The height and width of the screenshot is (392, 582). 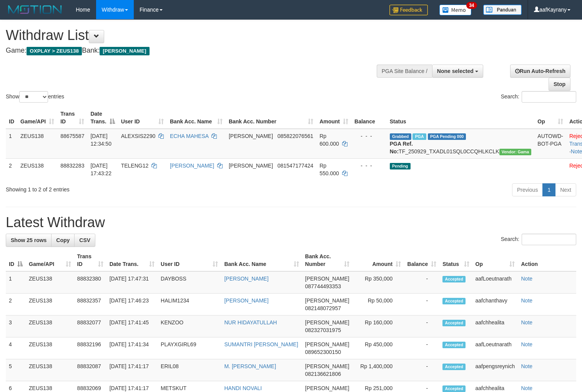 What do you see at coordinates (329, 170) in the screenshot?
I see `span: Rp 550.000` at bounding box center [329, 170].